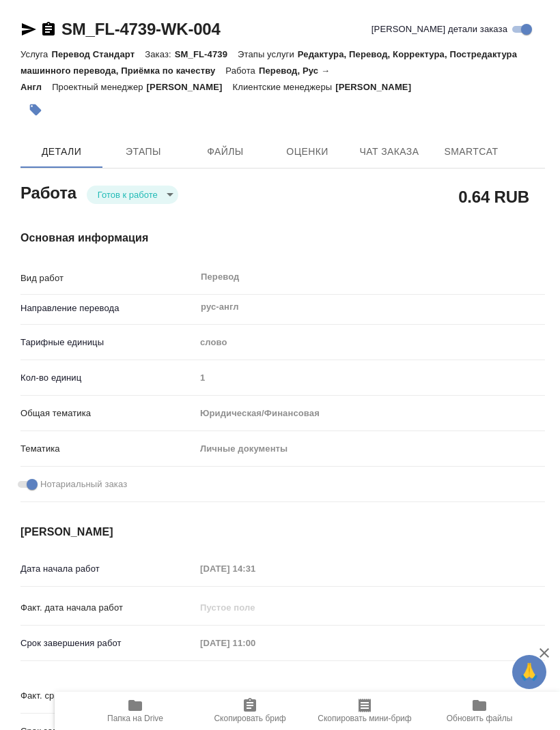 This screenshot has height=730, width=560. I want to click on p: Кол-во единиц, so click(108, 378).